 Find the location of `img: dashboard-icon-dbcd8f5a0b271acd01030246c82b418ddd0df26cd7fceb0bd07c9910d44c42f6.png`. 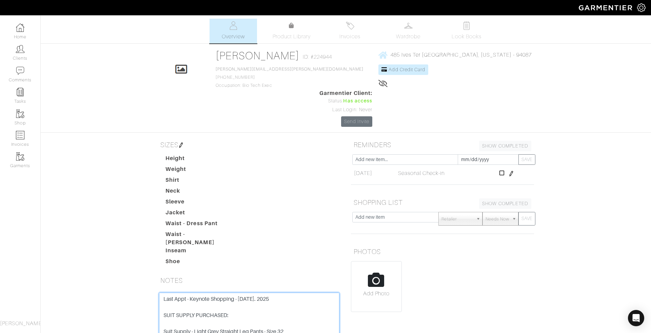

img: dashboard-icon-dbcd8f5a0b271acd01030246c82b418ddd0df26cd7fceb0bd07c9910d44c42f6.png is located at coordinates (20, 27).